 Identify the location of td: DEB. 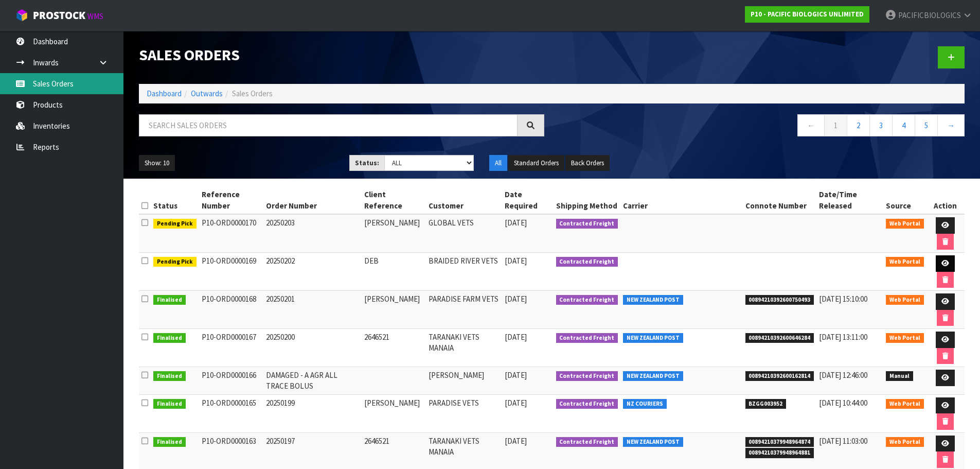
(394, 272).